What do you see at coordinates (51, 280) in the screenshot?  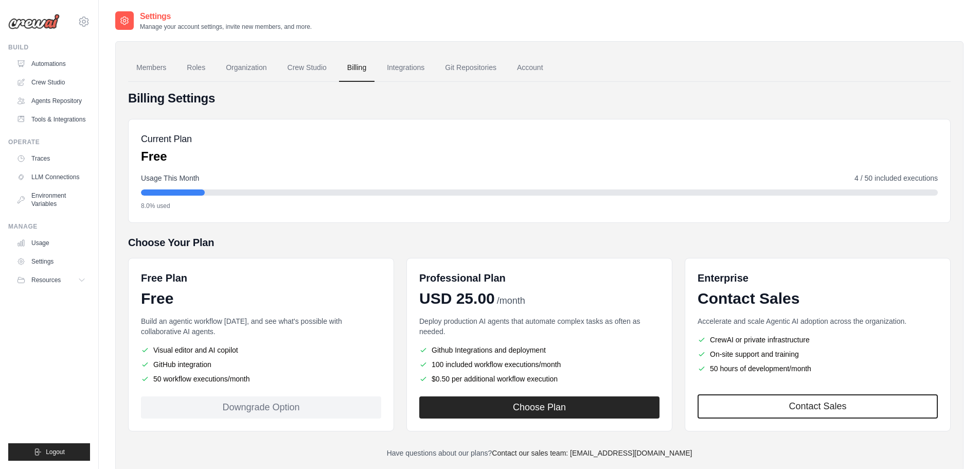 I see `button: Resources` at bounding box center [51, 280].